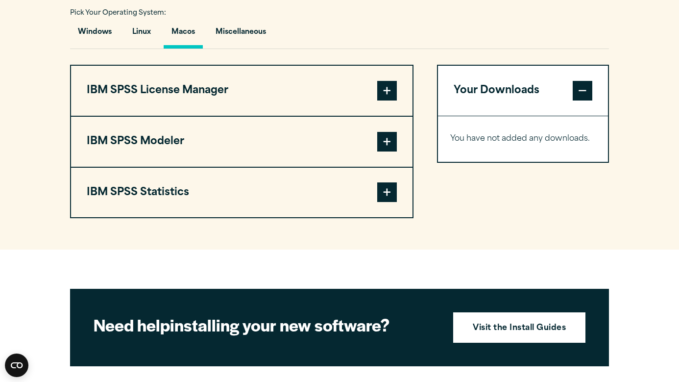  What do you see at coordinates (523, 139) in the screenshot?
I see `p: You have not added any downloads.` at bounding box center [523, 139].